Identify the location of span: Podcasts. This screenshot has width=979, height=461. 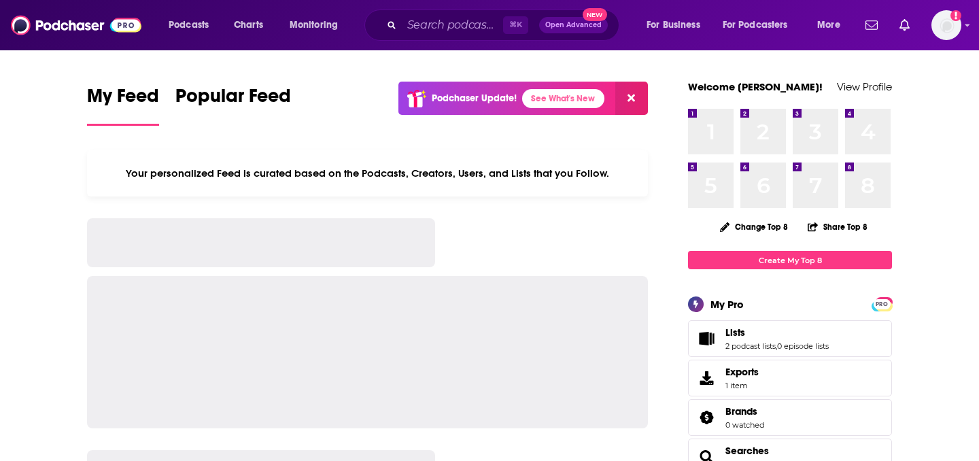
(188, 25).